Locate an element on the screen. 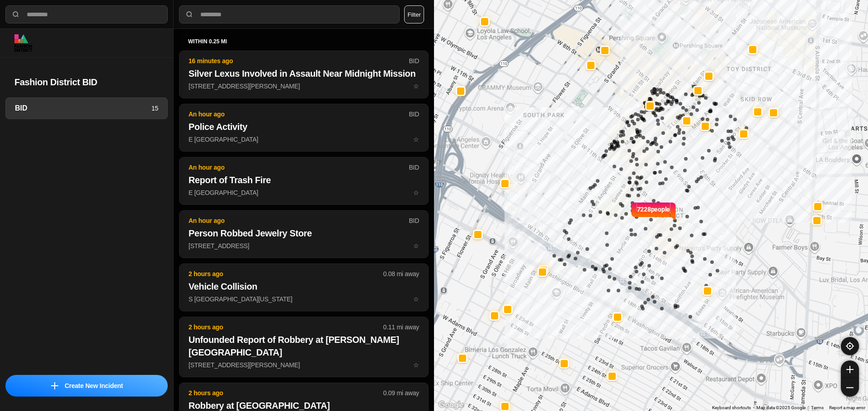  a: Open this area in Google Maps (opens a new window) is located at coordinates (451, 405).